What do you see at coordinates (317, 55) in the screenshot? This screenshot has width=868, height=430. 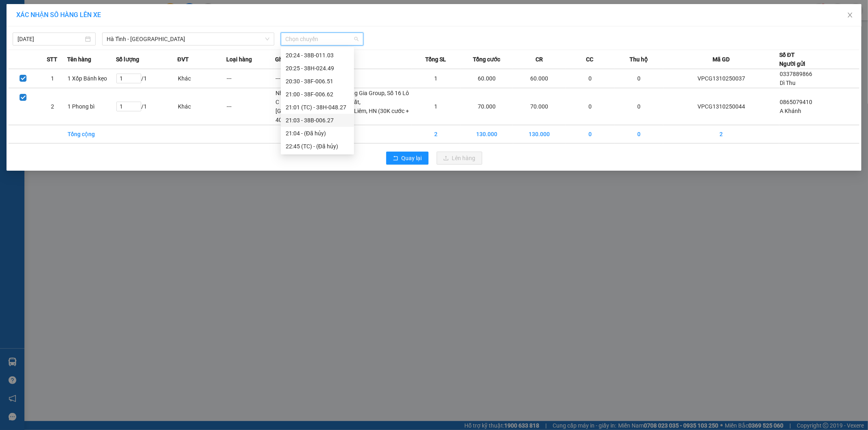 I see `div: 20:24 - 38B-011.03` at bounding box center [317, 55].